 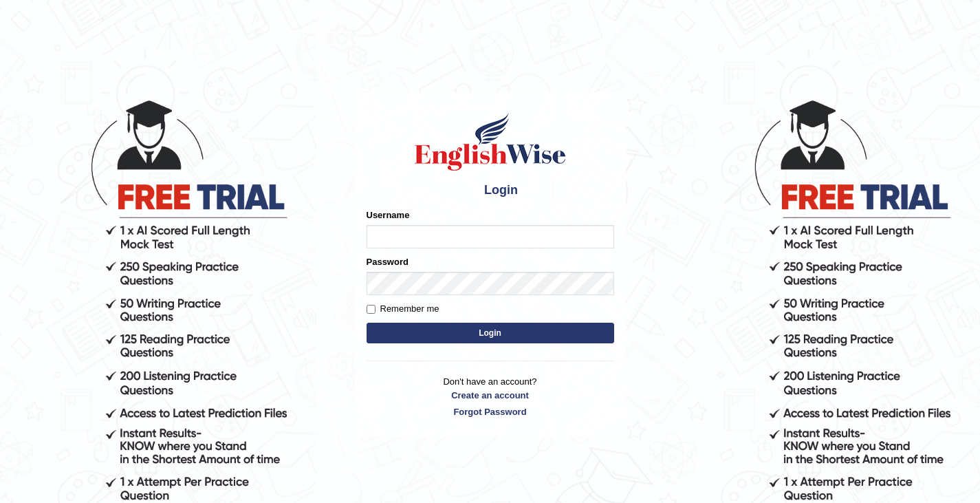 What do you see at coordinates (371, 309) in the screenshot?
I see `input: Remember me` at bounding box center [371, 309].